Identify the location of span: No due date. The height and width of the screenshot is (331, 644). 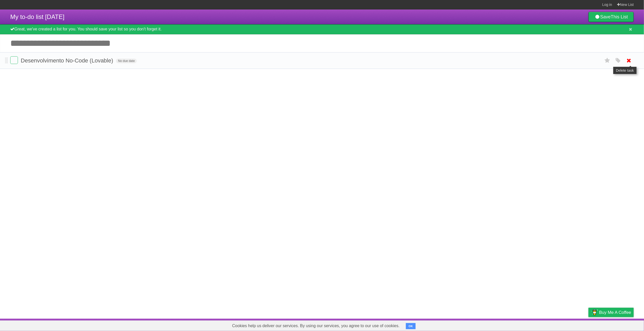
(126, 61).